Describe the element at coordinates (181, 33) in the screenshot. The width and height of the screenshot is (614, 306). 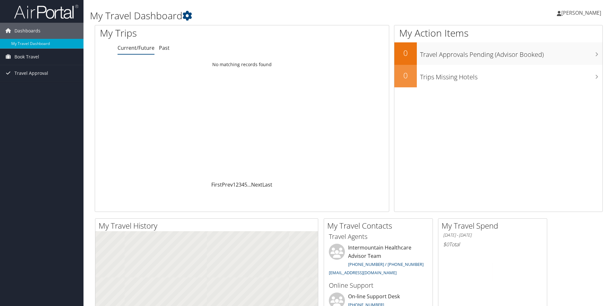
I see `h1: My Trips` at that location.